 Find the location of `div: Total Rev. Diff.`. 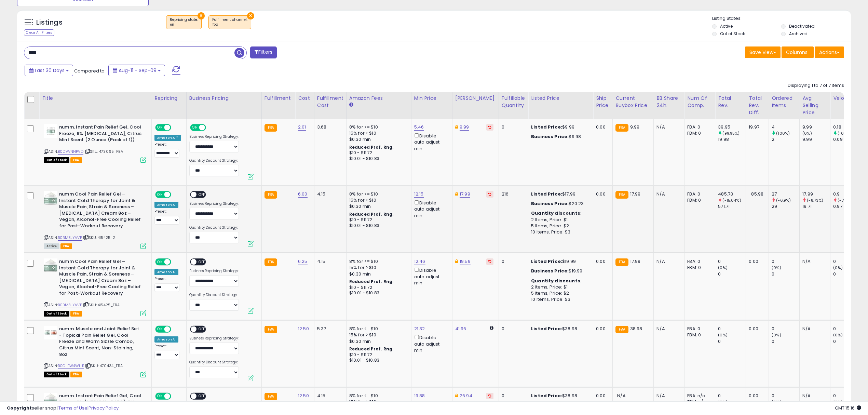

div: Total Rev. Diff. is located at coordinates (757, 105).